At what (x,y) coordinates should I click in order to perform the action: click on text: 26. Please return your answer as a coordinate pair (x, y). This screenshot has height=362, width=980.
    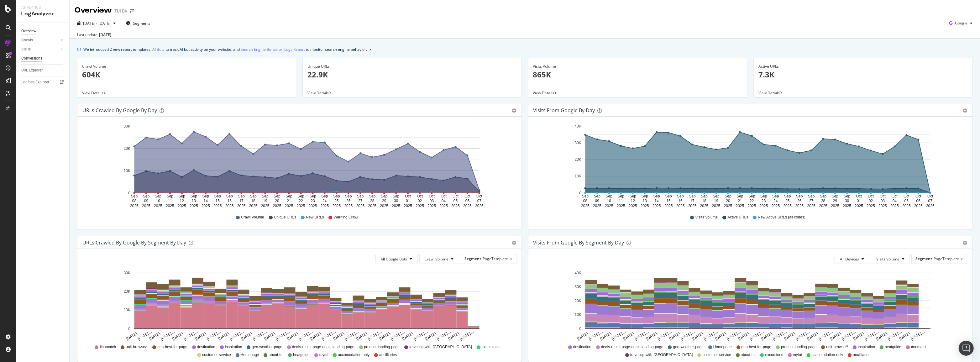
    Looking at the image, I should click on (348, 201).